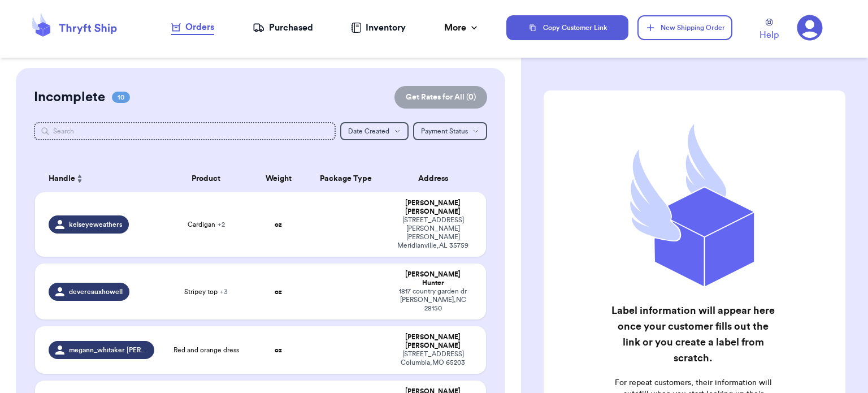 The width and height of the screenshot is (868, 393). What do you see at coordinates (193, 27) in the screenshot?
I see `div: Orders` at bounding box center [193, 27].